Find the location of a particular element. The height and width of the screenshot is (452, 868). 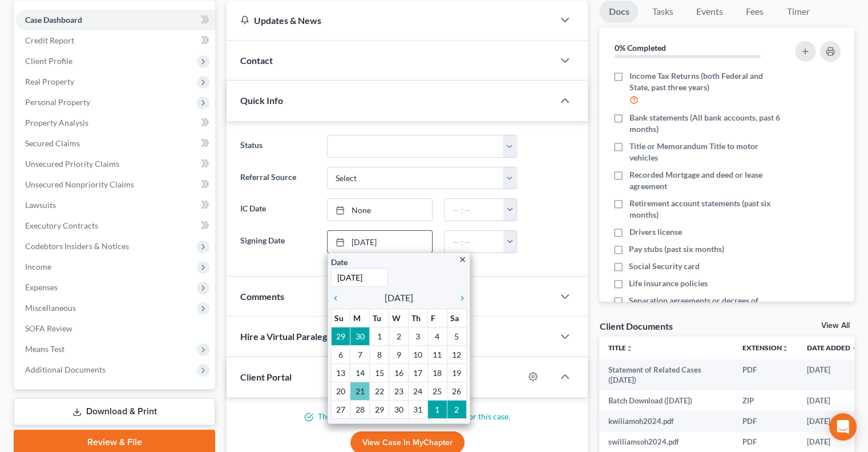

td: 16 is located at coordinates (399, 373).